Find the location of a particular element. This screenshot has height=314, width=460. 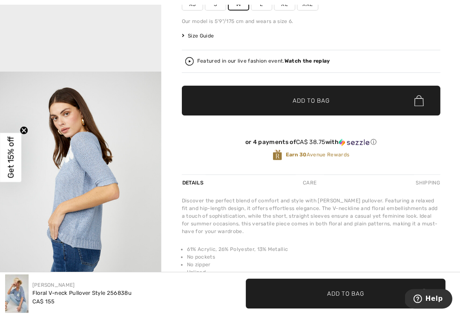

strong: Watch the replay is located at coordinates (307, 61).